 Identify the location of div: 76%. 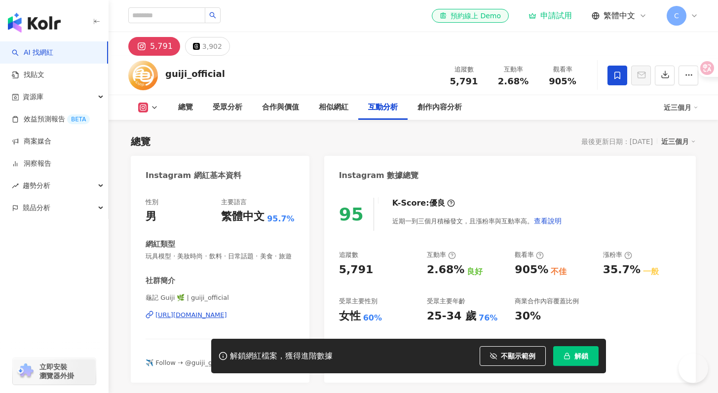
(488, 318).